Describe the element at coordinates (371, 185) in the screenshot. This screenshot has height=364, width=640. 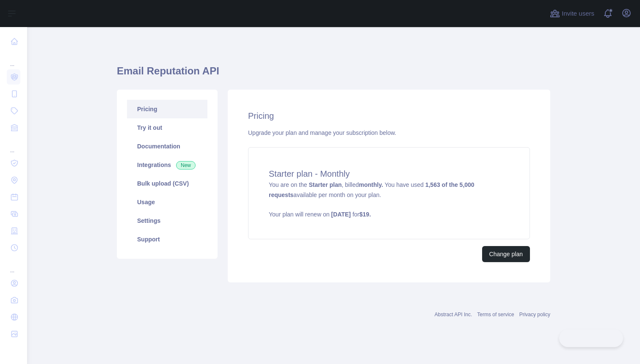
I see `strong: monthly.` at that location.